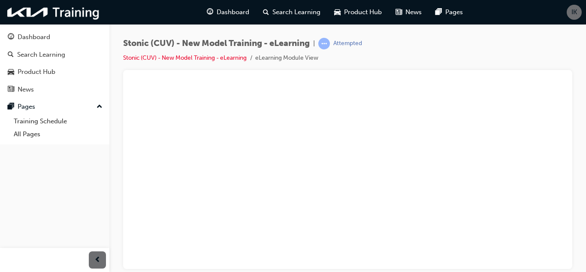  I want to click on button: Pages, so click(54, 106).